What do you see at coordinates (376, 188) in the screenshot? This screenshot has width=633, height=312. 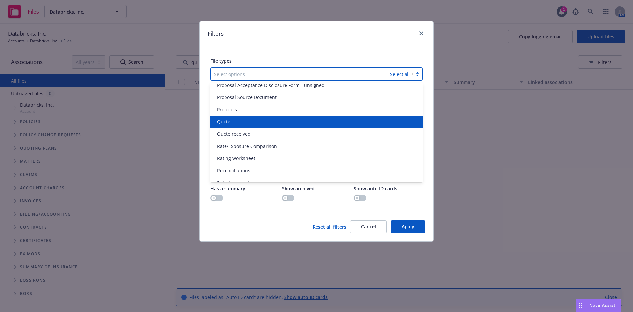 I see `span: Show auto ID cards` at bounding box center [376, 188].